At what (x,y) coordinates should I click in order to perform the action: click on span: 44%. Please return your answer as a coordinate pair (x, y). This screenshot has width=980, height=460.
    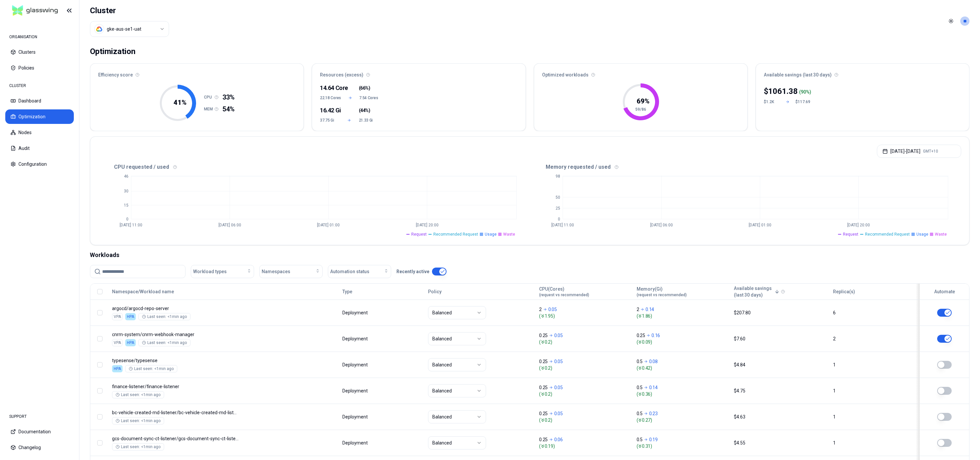
    Looking at the image, I should click on (365, 110).